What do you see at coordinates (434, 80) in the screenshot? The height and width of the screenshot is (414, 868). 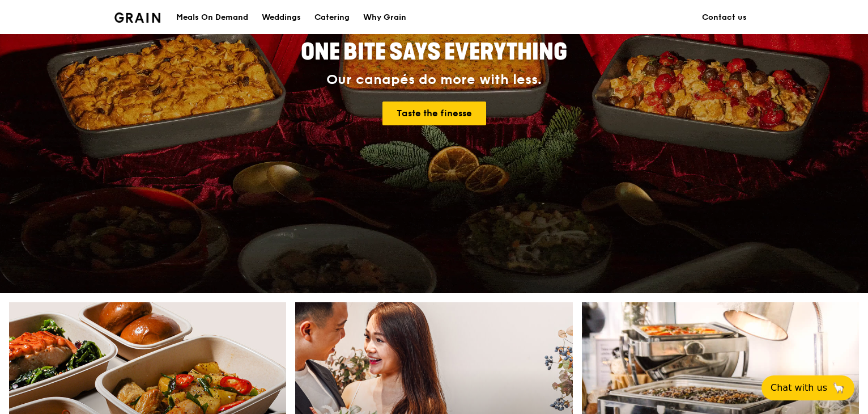 I see `div: Our canapés do more with less.` at bounding box center [434, 80].